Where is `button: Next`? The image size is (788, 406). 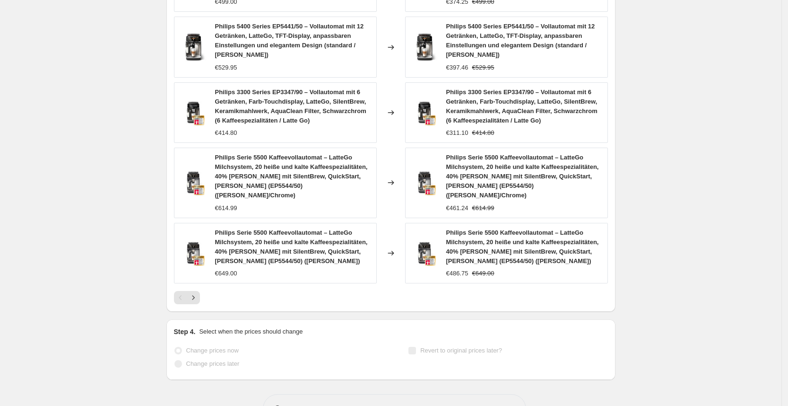
button: Next is located at coordinates (193, 297).